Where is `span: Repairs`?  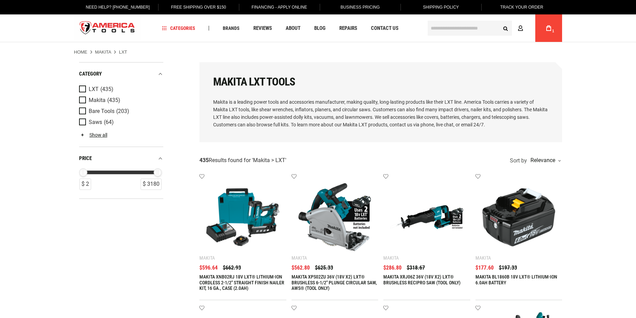
span: Repairs is located at coordinates (348, 28).